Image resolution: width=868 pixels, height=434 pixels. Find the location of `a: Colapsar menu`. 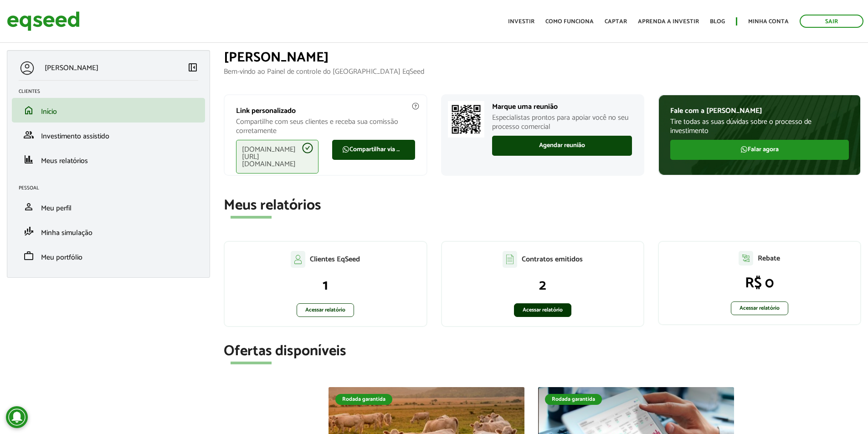

a: Colapsar menu is located at coordinates (193, 68).